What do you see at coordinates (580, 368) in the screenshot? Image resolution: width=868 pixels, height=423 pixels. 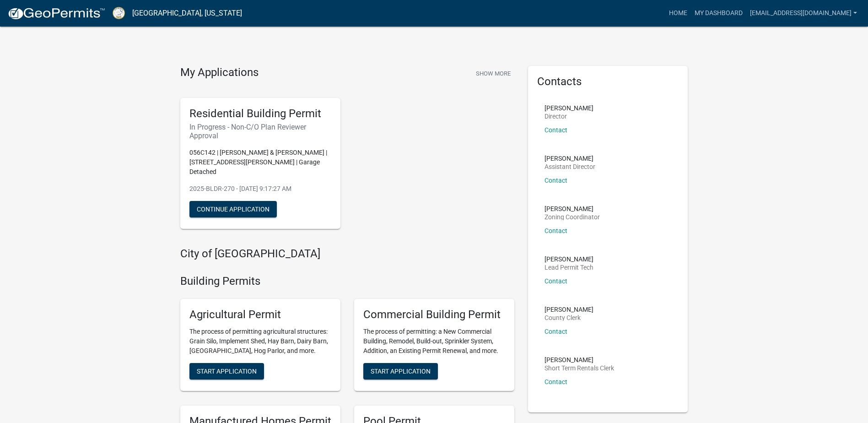 I see `p: Short Term Rentals Clerk` at bounding box center [580, 368].